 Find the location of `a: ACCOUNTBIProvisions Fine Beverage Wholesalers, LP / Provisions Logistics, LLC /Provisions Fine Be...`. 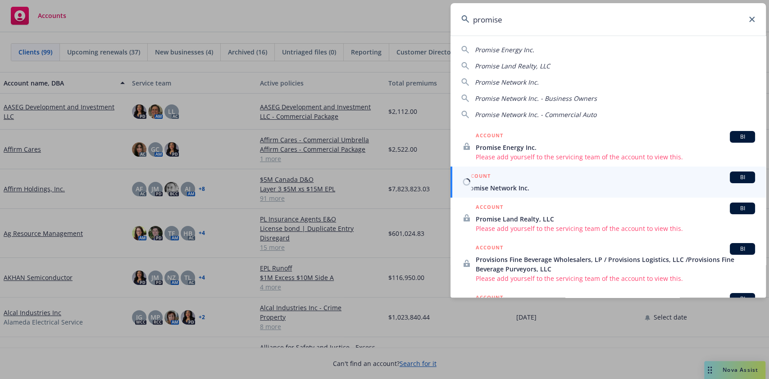

a: ACCOUNTBIProvisions Fine Beverage Wholesalers, LP / Provisions Logistics, LLC /Provisions Fine Be... is located at coordinates (608, 263).